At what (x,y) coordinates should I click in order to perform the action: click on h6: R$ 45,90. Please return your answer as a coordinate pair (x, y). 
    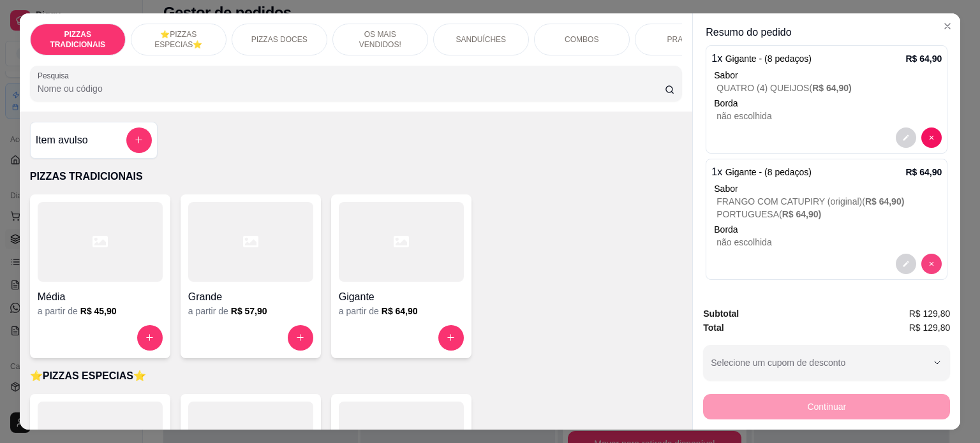
    Looking at the image, I should click on (98, 311).